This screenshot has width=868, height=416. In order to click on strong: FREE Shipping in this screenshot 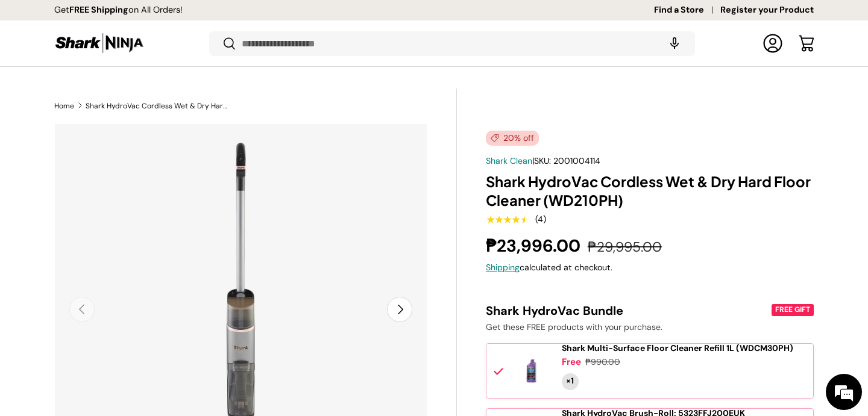, I will do `click(99, 9)`.